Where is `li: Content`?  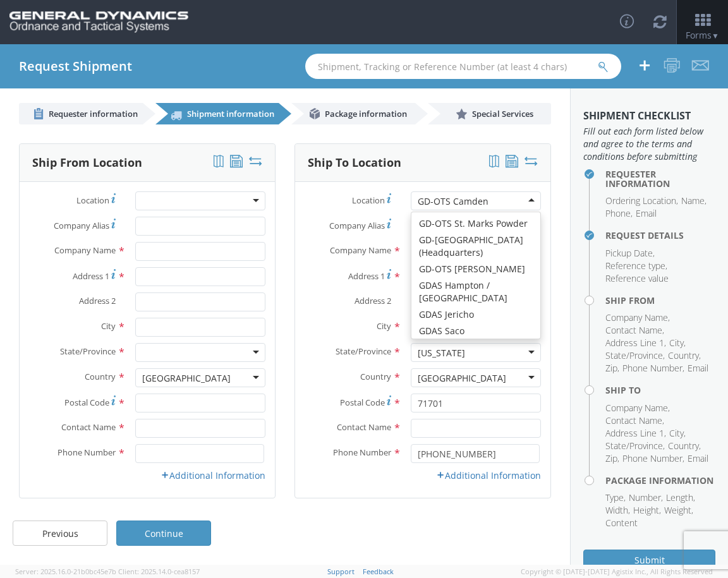
li: Content is located at coordinates (621, 523).